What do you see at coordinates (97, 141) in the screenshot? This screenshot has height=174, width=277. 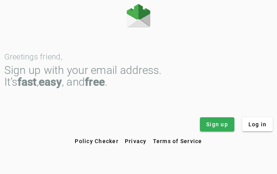 I see `button: Policy Checker` at bounding box center [97, 141].